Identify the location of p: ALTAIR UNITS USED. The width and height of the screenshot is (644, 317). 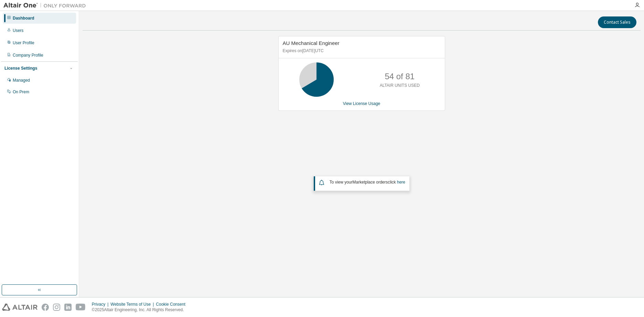
(399, 85).